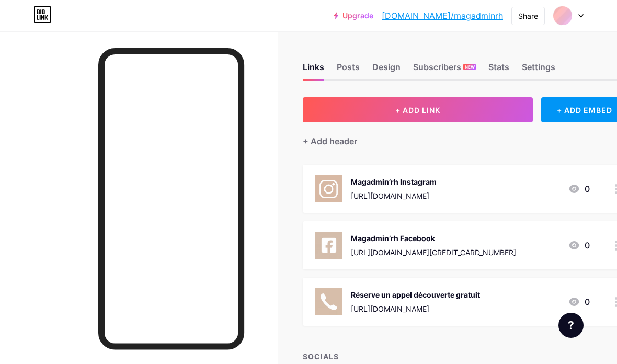 This screenshot has width=617, height=364. What do you see at coordinates (434, 238) in the screenshot?
I see `div: Magadmin’rh Facebook` at bounding box center [434, 238].